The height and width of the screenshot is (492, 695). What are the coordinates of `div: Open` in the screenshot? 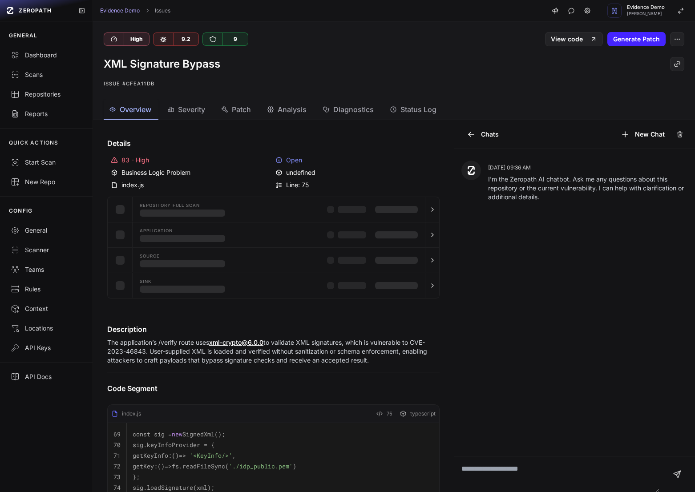 It's located at (356, 160).